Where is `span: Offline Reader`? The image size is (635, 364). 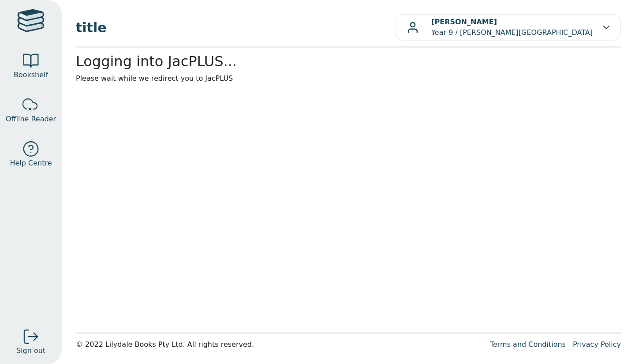 span: Offline Reader is located at coordinates (31, 119).